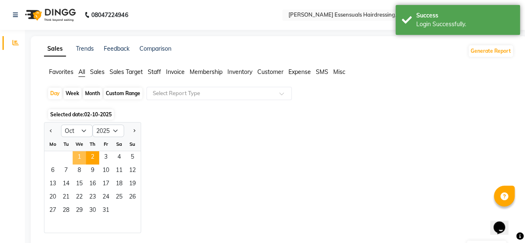 Image resolution: width=525 pixels, height=243 pixels. What do you see at coordinates (82, 72) in the screenshot?
I see `span: All` at bounding box center [82, 72].